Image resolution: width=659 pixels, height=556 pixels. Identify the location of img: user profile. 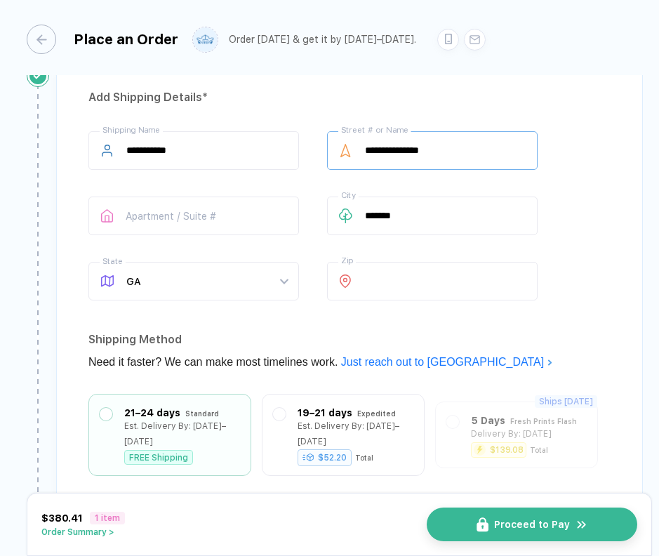
(205, 39).